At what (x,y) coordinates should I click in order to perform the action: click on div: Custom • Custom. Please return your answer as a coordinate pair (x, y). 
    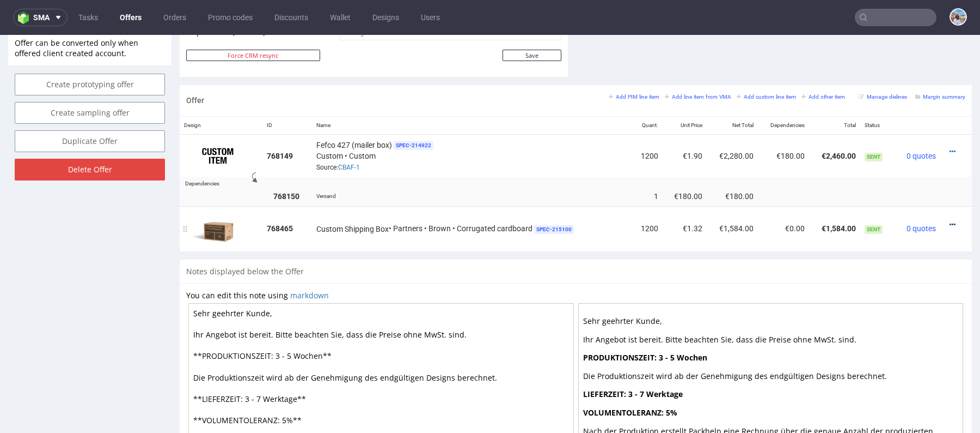
    Looking at the image, I should click on (472, 121).